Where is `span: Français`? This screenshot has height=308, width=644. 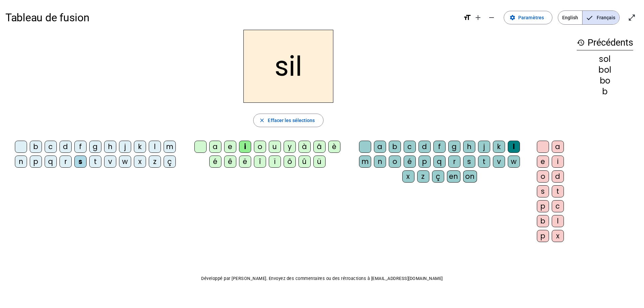
span: Français is located at coordinates (601, 18).